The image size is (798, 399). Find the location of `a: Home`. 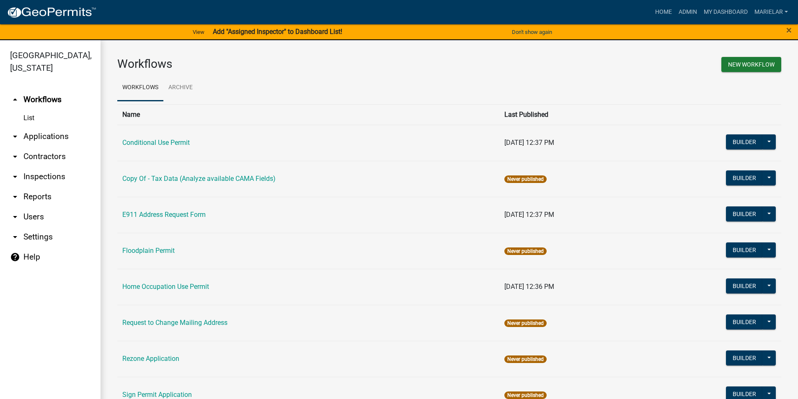

a: Home is located at coordinates (664, 12).